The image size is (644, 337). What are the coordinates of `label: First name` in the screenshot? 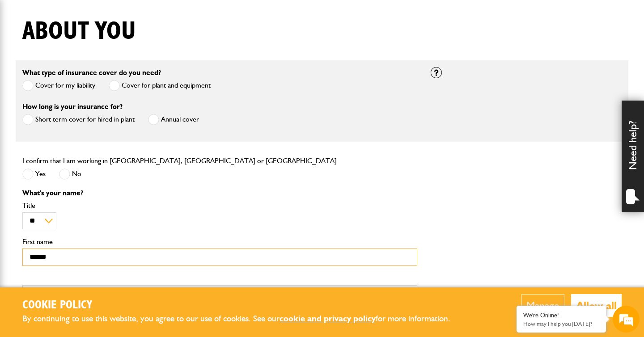 It's located at (219, 242).